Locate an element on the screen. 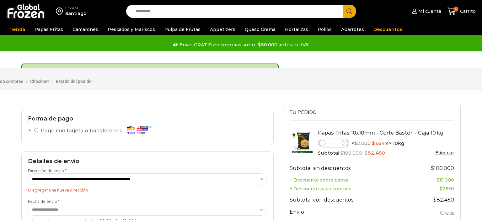 The image size is (482, 220). div: Subtotal: is located at coordinates (386, 153).